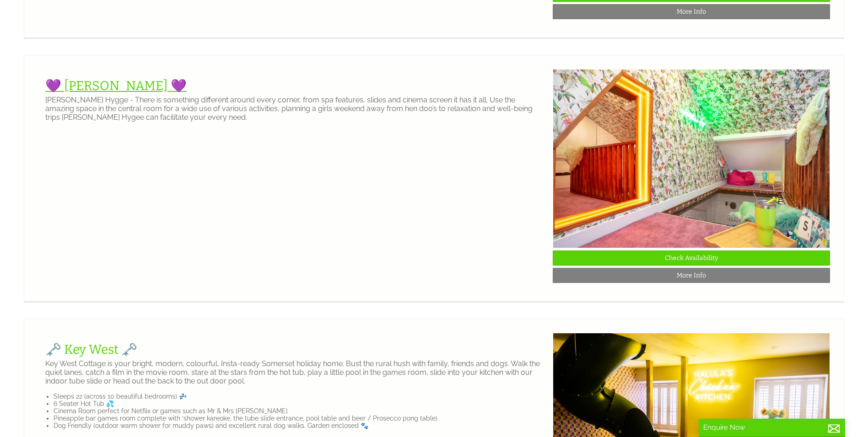 This screenshot has width=868, height=437. I want to click on a: Check Availability, so click(691, 258).